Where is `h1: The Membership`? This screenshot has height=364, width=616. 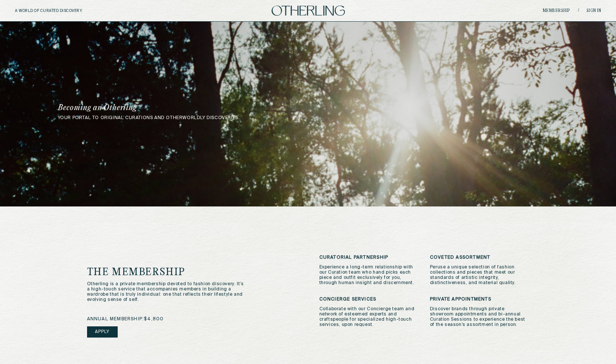
h1: The Membership is located at coordinates (180, 273).